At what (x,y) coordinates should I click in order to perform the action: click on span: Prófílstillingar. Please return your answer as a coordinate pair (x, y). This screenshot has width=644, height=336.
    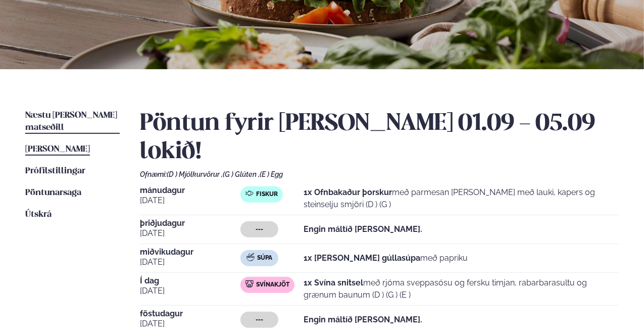
    Looking at the image, I should click on (55, 171).